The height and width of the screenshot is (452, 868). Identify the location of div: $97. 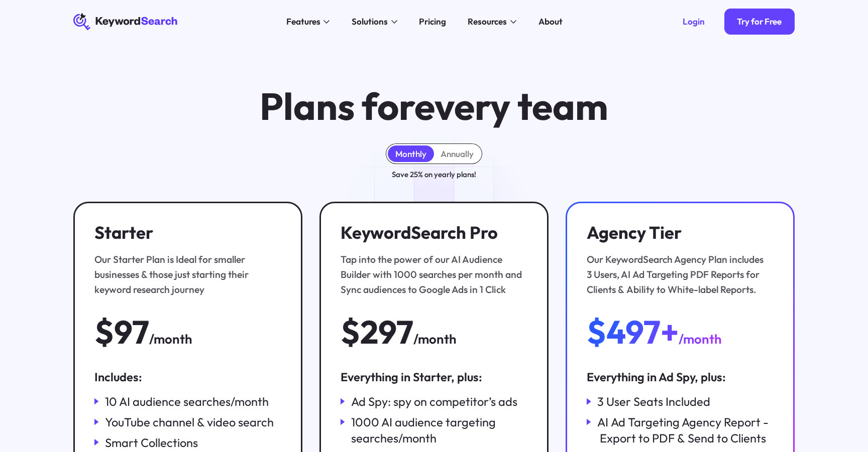
(121, 332).